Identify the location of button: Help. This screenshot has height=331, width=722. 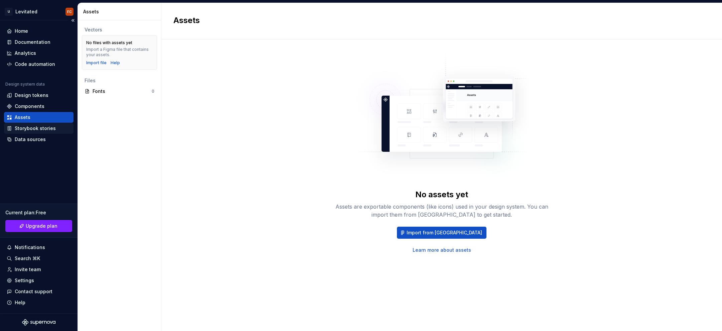
(39, 302).